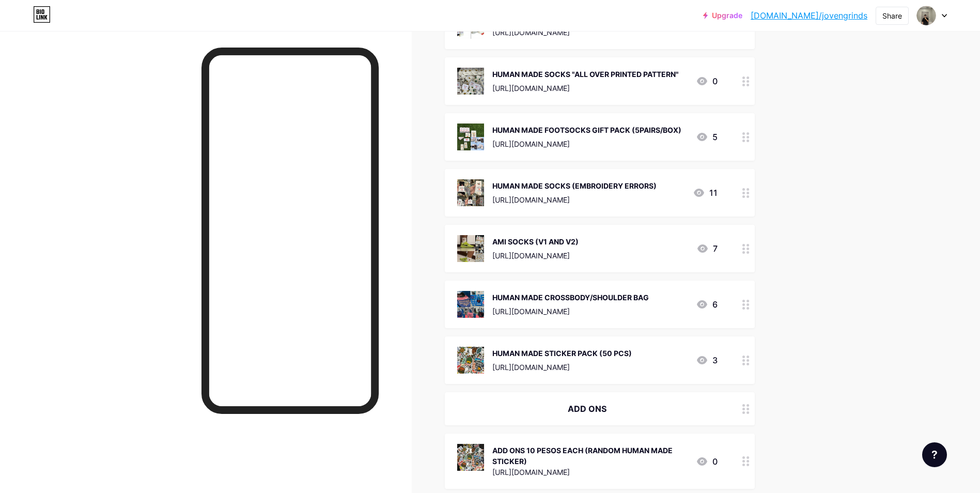 The height and width of the screenshot is (493, 980). What do you see at coordinates (471, 360) in the screenshot?
I see `img: HUMAN MADE STICKER PACK (50 PCS)` at bounding box center [471, 360].